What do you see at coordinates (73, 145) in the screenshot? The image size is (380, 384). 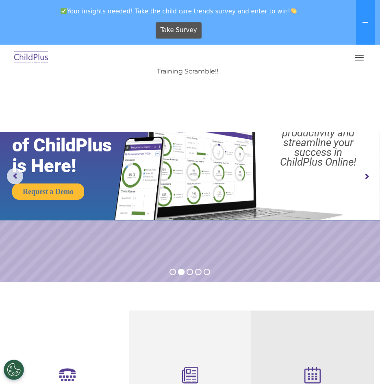 I see `rs-layer: The Future of ChildPlus is Here!` at bounding box center [73, 145].